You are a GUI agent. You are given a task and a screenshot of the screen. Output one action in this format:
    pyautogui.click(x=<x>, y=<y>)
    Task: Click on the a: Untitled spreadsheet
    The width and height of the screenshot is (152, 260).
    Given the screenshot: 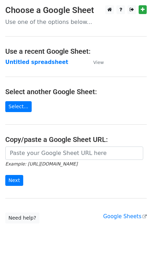 What is the action you would take?
    pyautogui.click(x=37, y=62)
    